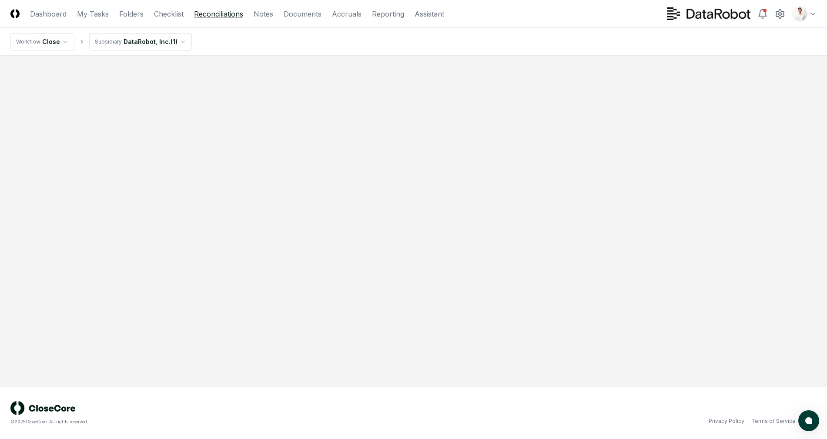 Image resolution: width=827 pixels, height=439 pixels. I want to click on img: d09822cc-9b6d-4858-8d66-9570c114c672_b0bc35f1-fa8e-4ccc-bc23-b02c2d8c2b72.png, so click(800, 14).